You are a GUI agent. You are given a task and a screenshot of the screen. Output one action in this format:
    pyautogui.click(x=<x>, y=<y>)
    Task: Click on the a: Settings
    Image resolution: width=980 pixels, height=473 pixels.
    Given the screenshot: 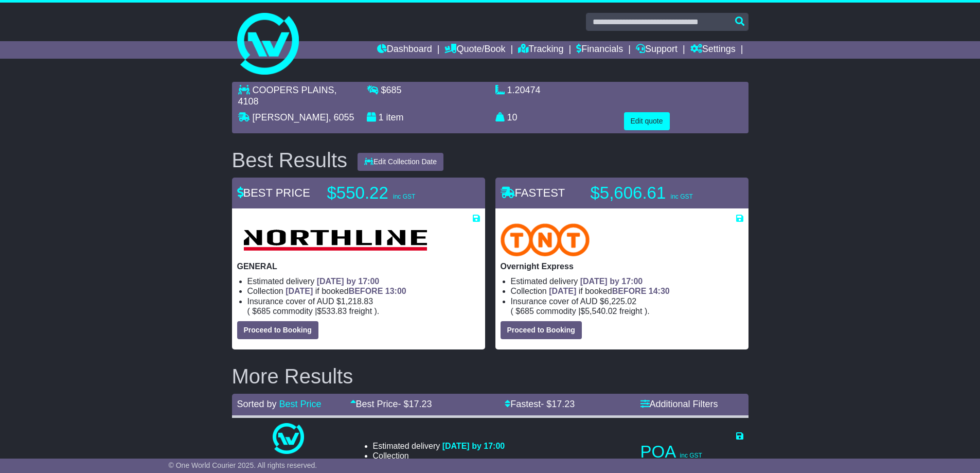 What is the action you would take?
    pyautogui.click(x=713, y=50)
    